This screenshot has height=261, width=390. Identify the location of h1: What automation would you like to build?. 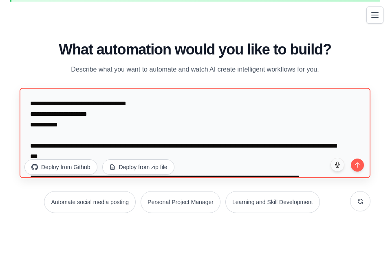
(195, 50).